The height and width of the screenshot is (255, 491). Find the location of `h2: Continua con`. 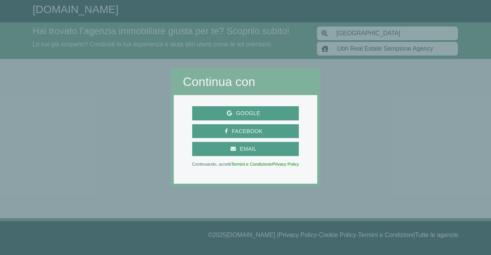

h2: Continua con is located at coordinates (246, 82).